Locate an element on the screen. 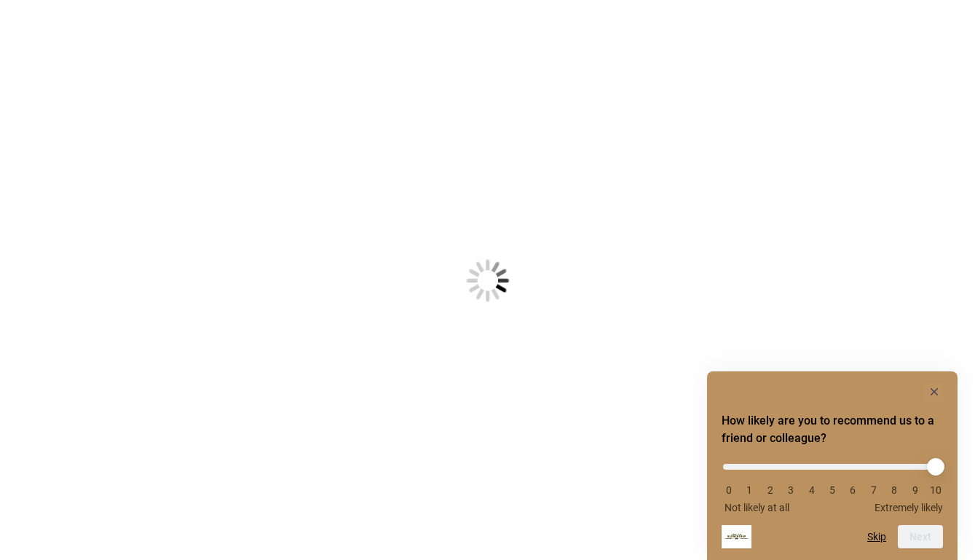 This screenshot has width=975, height=560. h2: How likely are you to recommend us to a friend or colleague? Select an option from 0 to 10, with ... is located at coordinates (832, 429).